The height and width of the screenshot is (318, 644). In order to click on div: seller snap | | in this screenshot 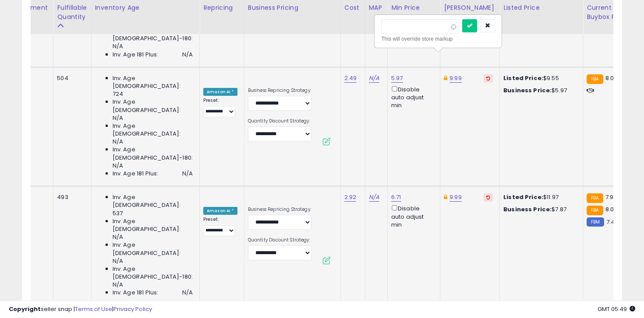, I will do `click(80, 309)`.